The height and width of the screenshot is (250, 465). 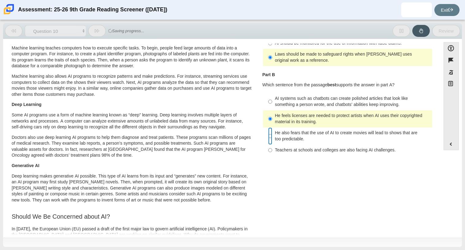 I want to click on p: Which sentence from the passage supports the answer in part A?, so click(x=348, y=85).